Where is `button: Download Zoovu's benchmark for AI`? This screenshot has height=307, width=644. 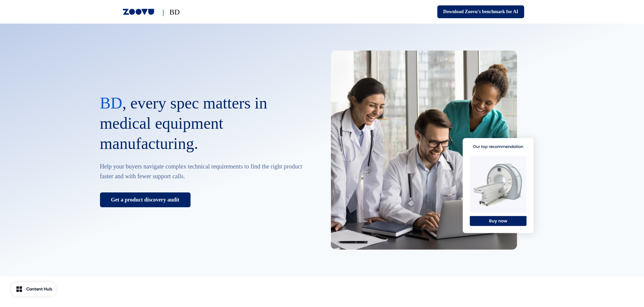 button: Download Zoovu's benchmark for AI is located at coordinates (481, 12).